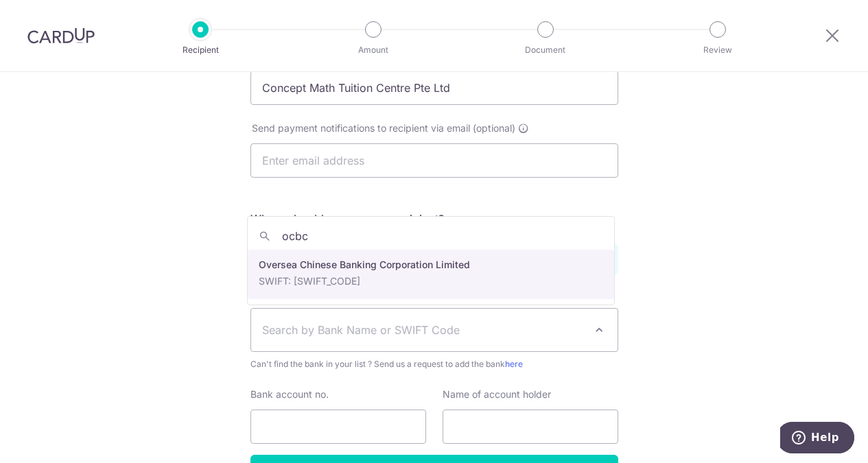 This screenshot has width=868, height=463. What do you see at coordinates (61, 36) in the screenshot?
I see `img: CardUp` at bounding box center [61, 36].